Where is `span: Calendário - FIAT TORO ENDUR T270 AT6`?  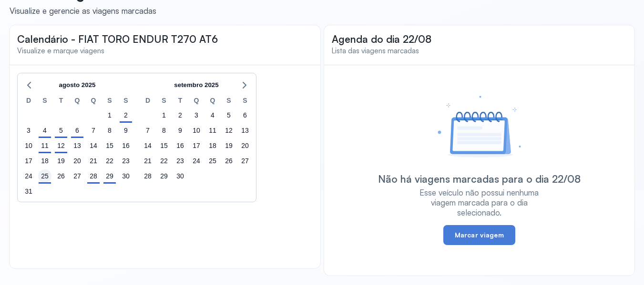
span: Calendário - FIAT TORO ENDUR T270 AT6 is located at coordinates (118, 39).